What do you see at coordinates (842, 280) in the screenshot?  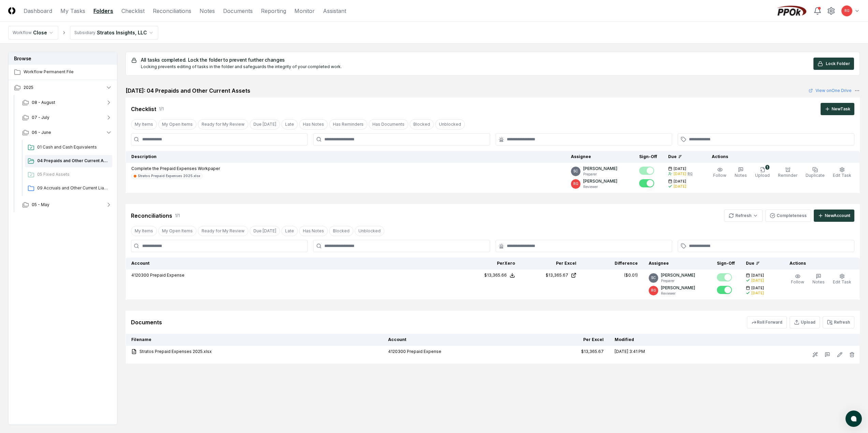 I see `button: Edit Task` at bounding box center [842, 280].